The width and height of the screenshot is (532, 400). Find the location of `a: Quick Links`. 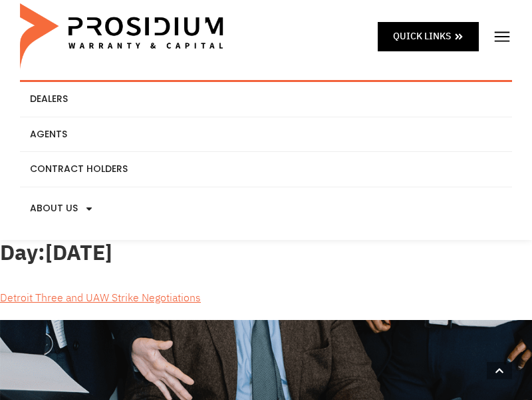

a: Quick Links is located at coordinates (428, 36).